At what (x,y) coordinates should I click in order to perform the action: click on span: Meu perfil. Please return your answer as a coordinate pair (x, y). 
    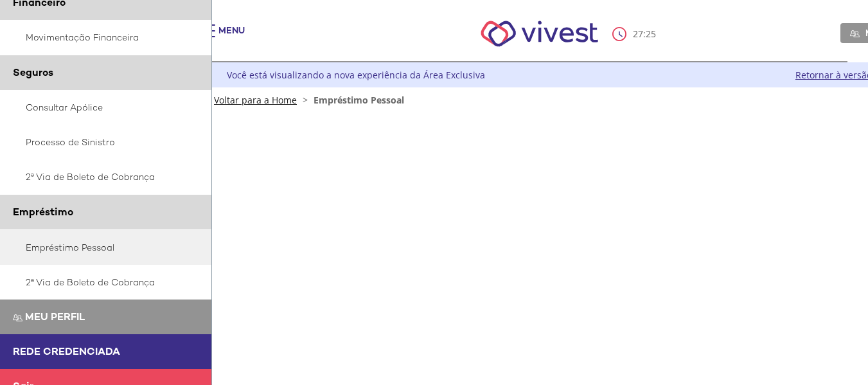
    Looking at the image, I should click on (54, 316).